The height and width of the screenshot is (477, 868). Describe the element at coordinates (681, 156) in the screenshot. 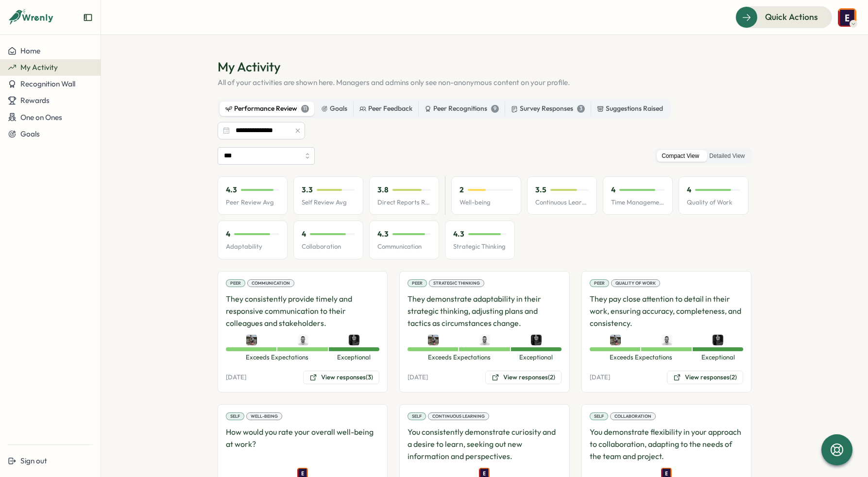

I see `label: Compact View` at that location.